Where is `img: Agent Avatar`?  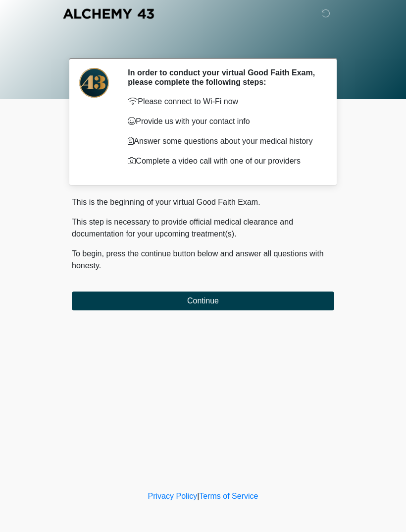
img: Agent Avatar is located at coordinates (94, 83).